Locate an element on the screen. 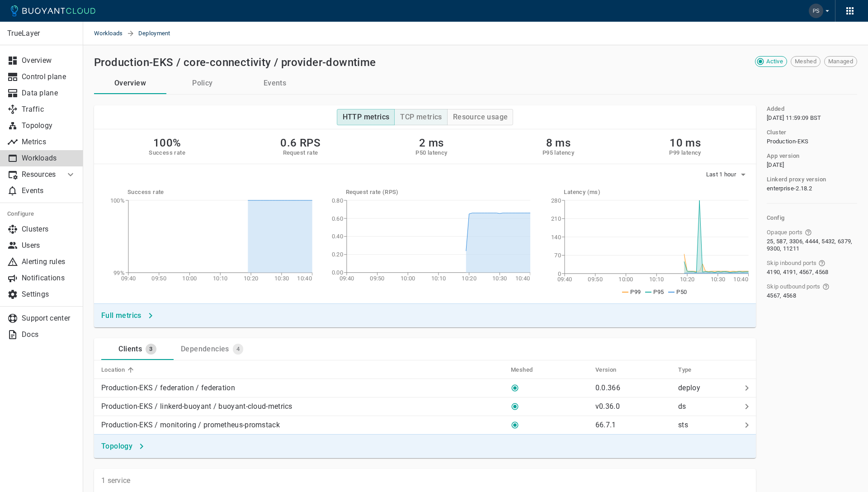  button: TCP metrics is located at coordinates (420, 117).